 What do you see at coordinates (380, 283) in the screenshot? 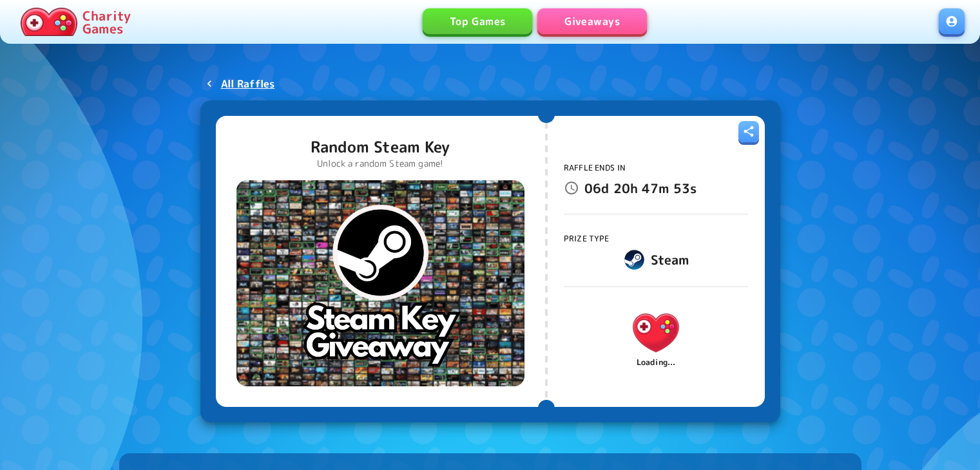
I see `img: Random Steam Key` at bounding box center [380, 283].